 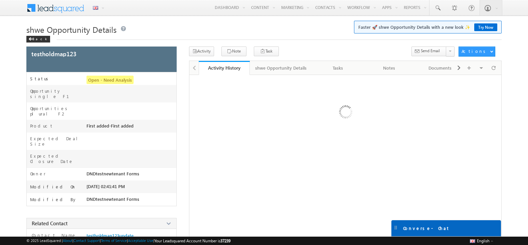 What do you see at coordinates (110, 126) in the screenshot?
I see `span: First added-First added` at bounding box center [110, 126].